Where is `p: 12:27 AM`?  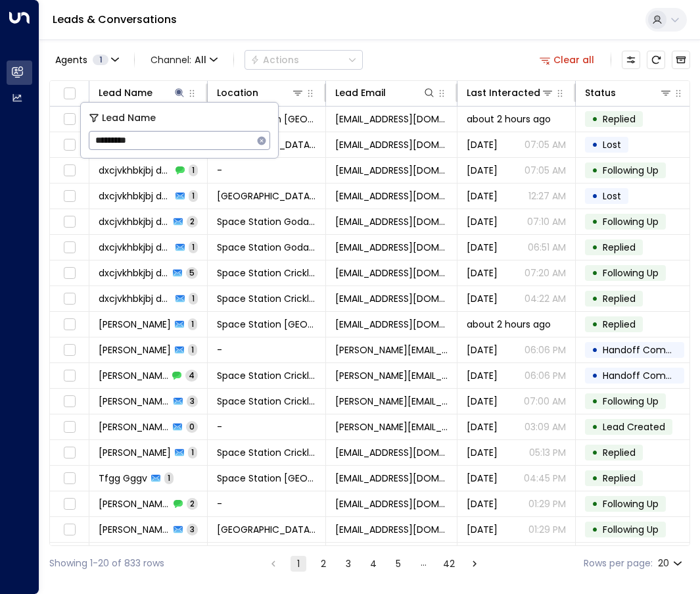 p: 12:27 AM is located at coordinates (547, 196).